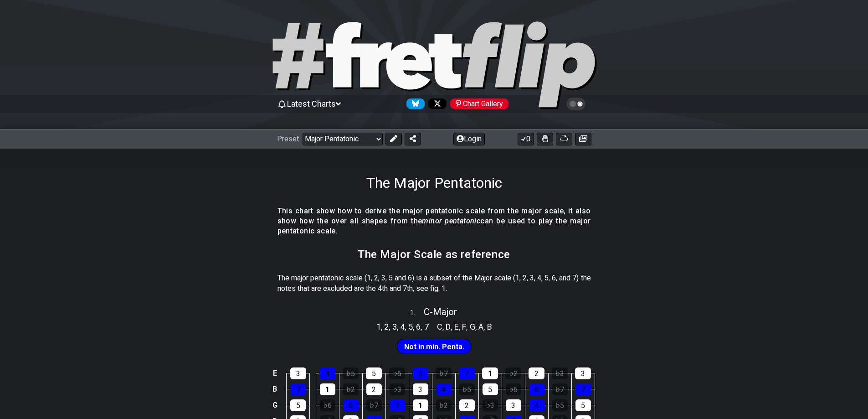 The height and width of the screenshot is (419, 868). I want to click on span: First enable full edit mode to edit, so click(434, 347).